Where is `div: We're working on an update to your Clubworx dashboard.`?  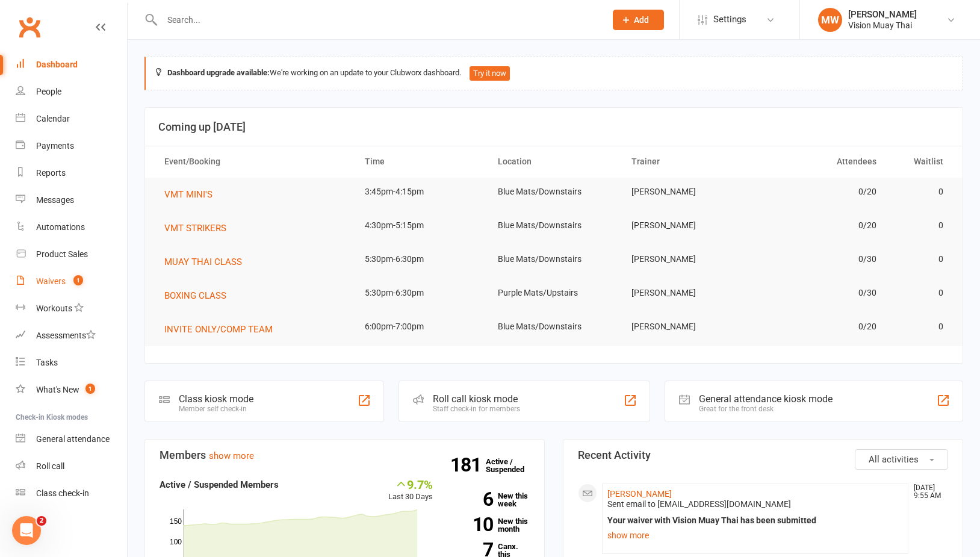
div: We're working on an update to your Clubworx dashboard. is located at coordinates (554, 73).